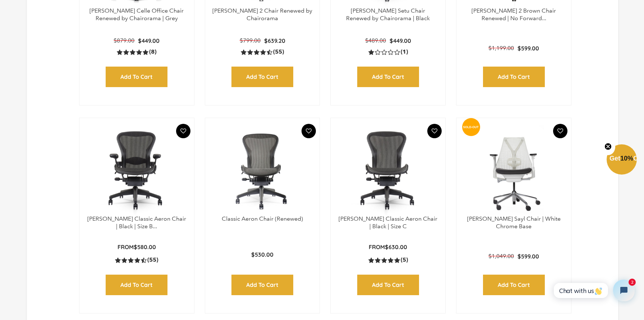 The image size is (644, 320). I want to click on a: 5.0 rating (5 votes), so click(388, 260).